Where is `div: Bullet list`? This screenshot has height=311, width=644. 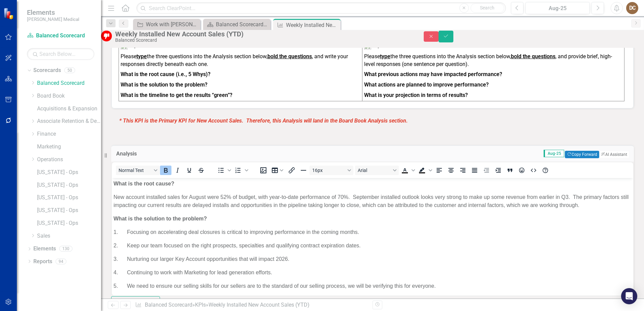
div: Bullet list is located at coordinates (224, 170).